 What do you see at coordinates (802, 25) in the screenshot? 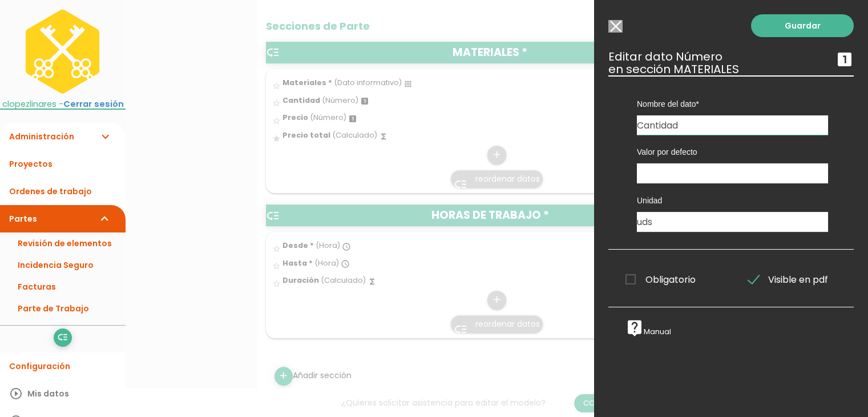
I see `a: Guardar` at bounding box center [802, 25].